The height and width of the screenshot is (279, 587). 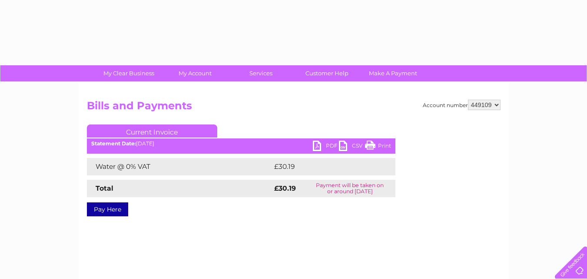 What do you see at coordinates (113, 143) in the screenshot?
I see `b: Statement Date:` at bounding box center [113, 143].